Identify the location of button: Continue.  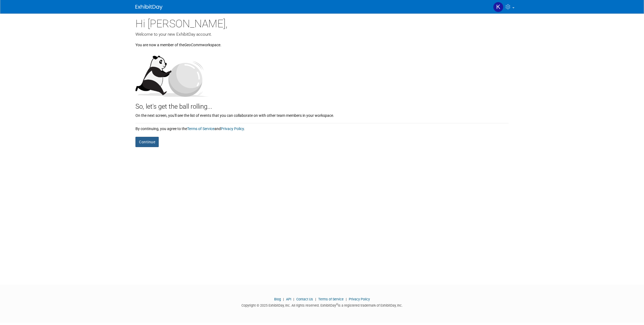
(147, 142).